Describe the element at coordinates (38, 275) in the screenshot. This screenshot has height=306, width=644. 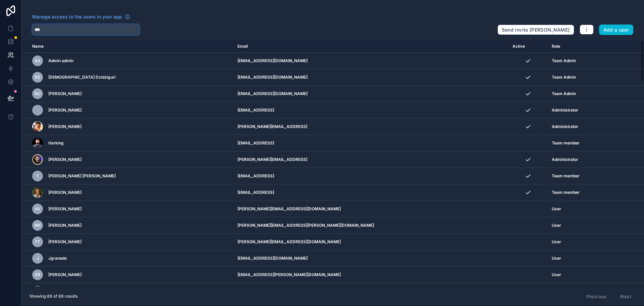
I see `span: SR` at that location.